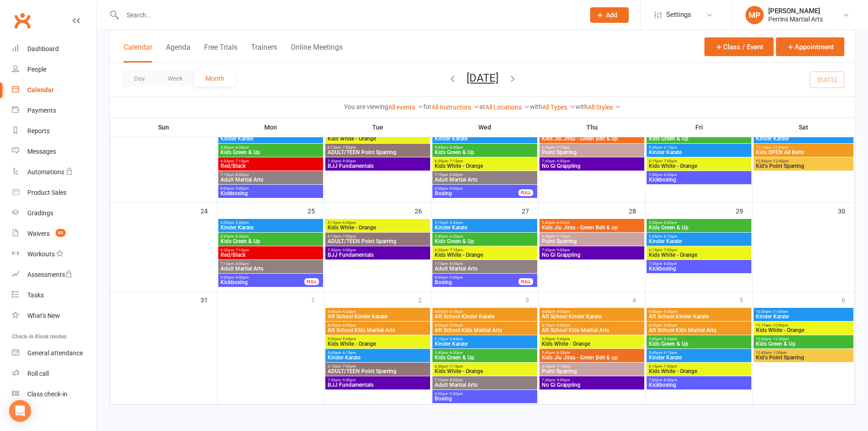 The width and height of the screenshot is (868, 431). I want to click on span: 80, so click(60, 232).